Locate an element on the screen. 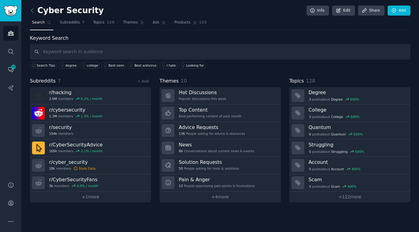  a: r/CyberSecurityAdvice105kmembers2.1% / month is located at coordinates (90, 148).